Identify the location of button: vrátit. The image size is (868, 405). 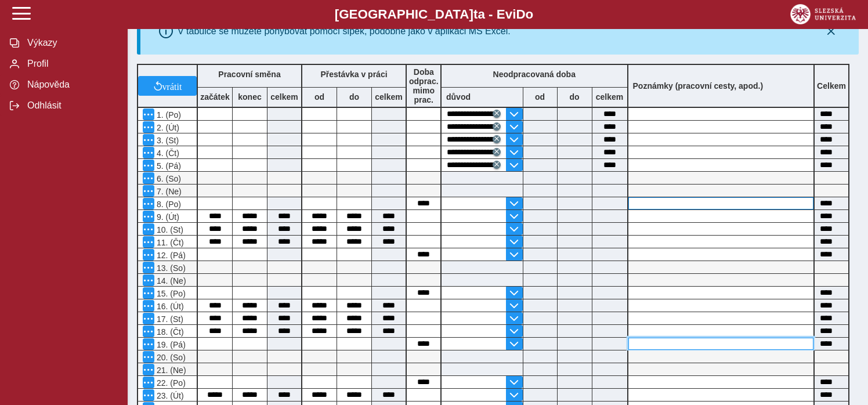
(167, 86).